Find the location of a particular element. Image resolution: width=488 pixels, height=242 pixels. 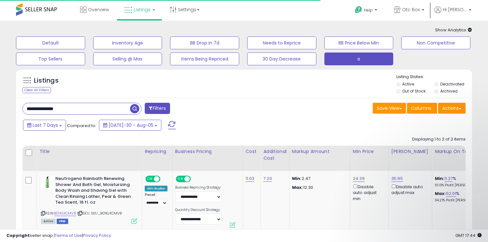

button: 30 Day Decrease is located at coordinates (282, 59).